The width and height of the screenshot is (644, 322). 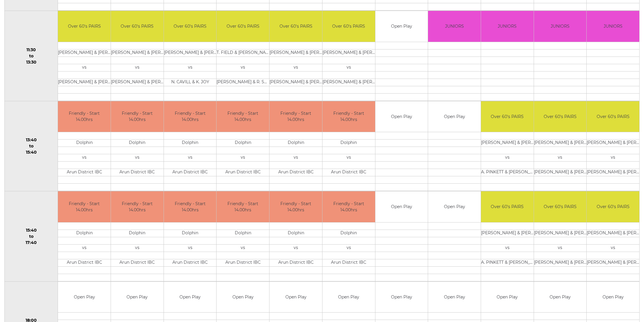 What do you see at coordinates (190, 83) in the screenshot?
I see `td: N. CAVILL & K. JOY` at bounding box center [190, 83].